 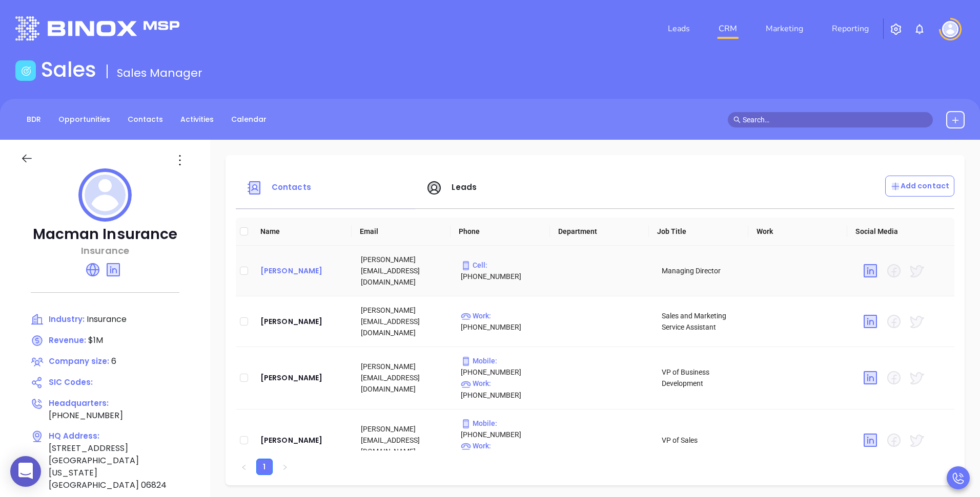 What do you see at coordinates (79, 403) in the screenshot?
I see `span: Headquarters:` at bounding box center [79, 403].